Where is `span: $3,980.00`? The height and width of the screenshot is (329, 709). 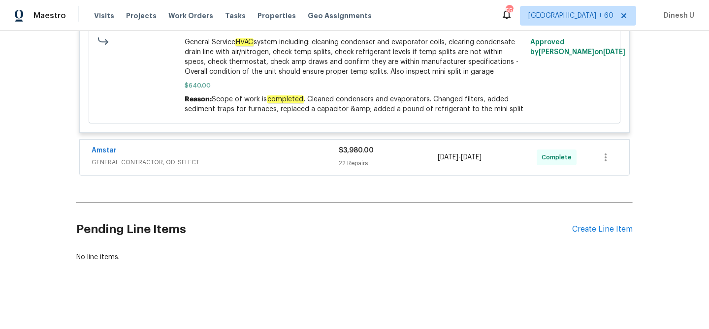
span: $3,980.00 is located at coordinates (356, 151).